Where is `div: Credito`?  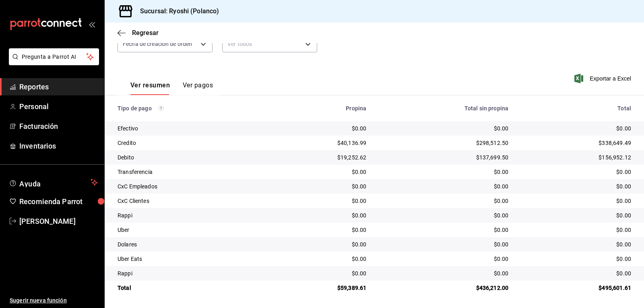
div: Credito is located at coordinates (189, 143).